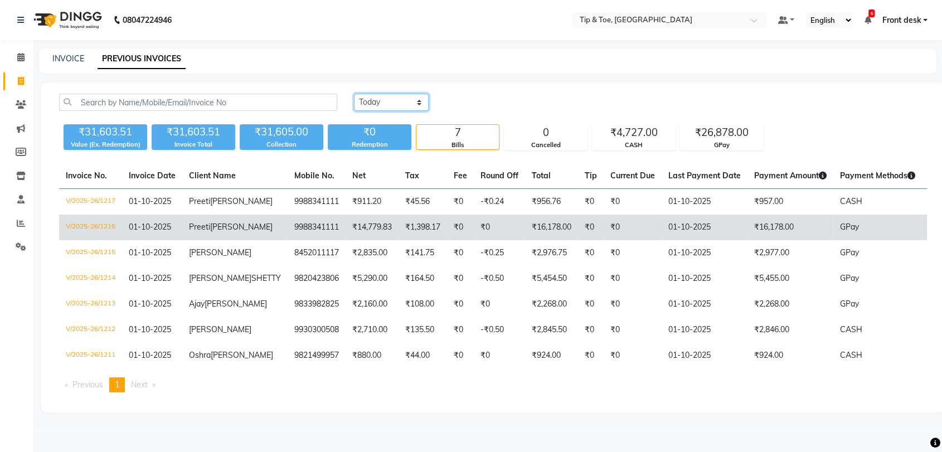 This screenshot has width=942, height=452. I want to click on span: Next, so click(139, 384).